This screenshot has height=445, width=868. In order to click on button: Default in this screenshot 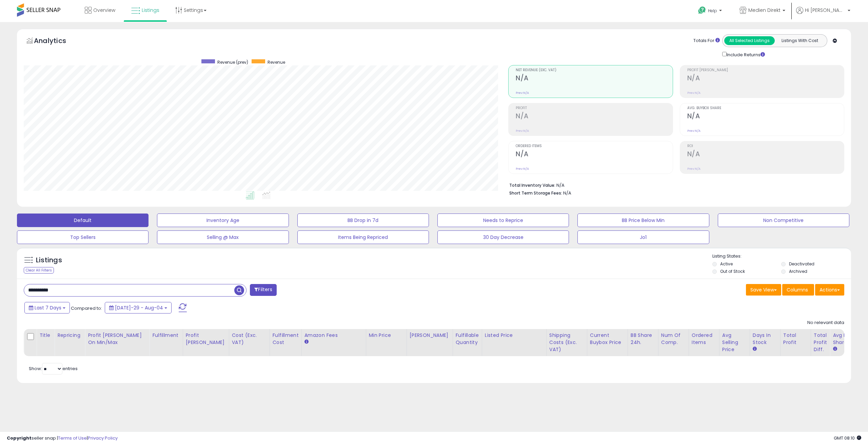, I will do `click(83, 220)`.